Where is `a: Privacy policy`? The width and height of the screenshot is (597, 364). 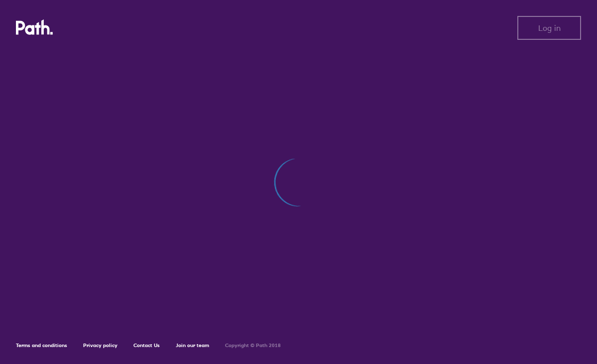
a: Privacy policy is located at coordinates (100, 345).